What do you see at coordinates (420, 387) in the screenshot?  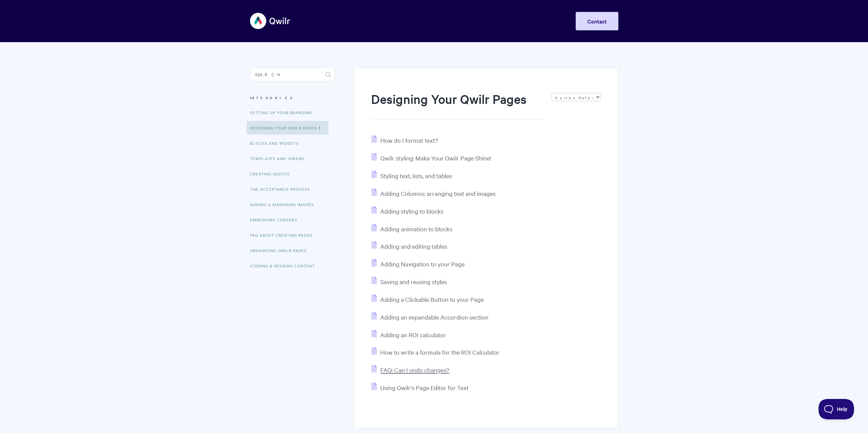 I see `a: Using Qwilr's Page Editor for Text` at bounding box center [420, 387].